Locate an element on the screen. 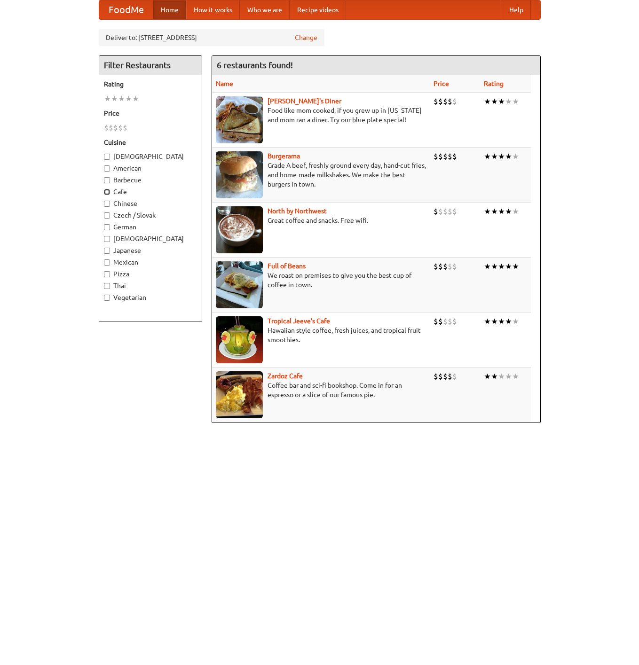 This screenshot has width=639, height=665. input: Mexican is located at coordinates (107, 262).